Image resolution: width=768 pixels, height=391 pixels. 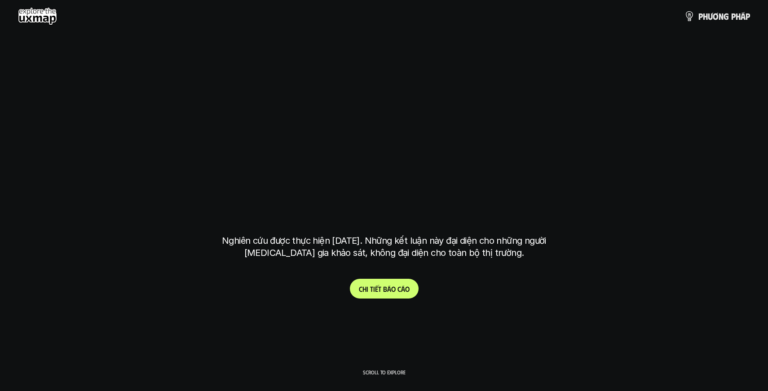 What do you see at coordinates (384, 372) in the screenshot?
I see `p: Scroll to explore` at bounding box center [384, 372].